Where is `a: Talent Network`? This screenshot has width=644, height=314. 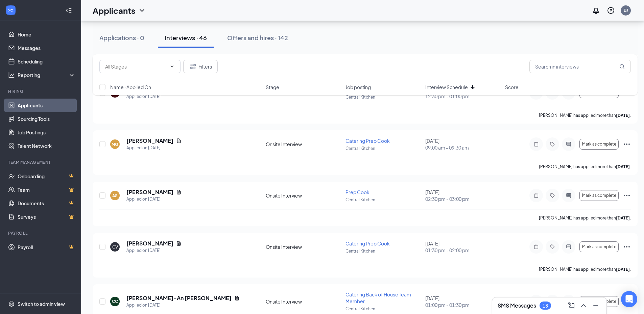
a: Talent Network is located at coordinates (46, 146).